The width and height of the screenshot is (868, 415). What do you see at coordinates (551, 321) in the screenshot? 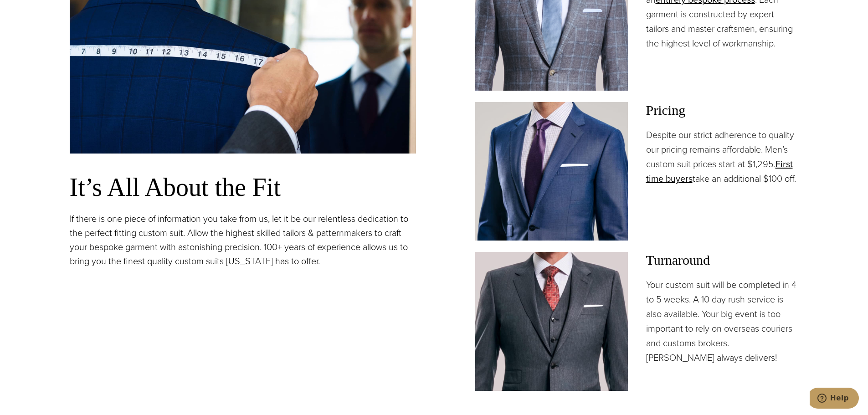
I see `img: Client in vested charcoal bespoke suit with white shirt and red patterned tie.` at bounding box center [551, 321].